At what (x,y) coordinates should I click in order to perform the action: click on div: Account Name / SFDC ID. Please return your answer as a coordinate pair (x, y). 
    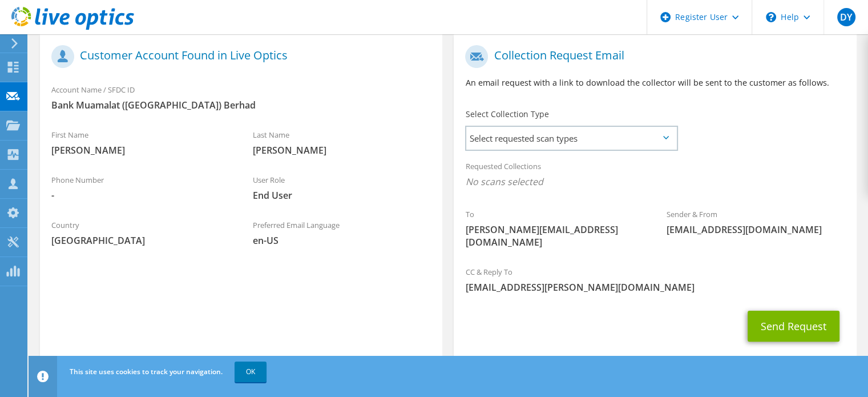
    Looking at the image, I should click on (241, 97).